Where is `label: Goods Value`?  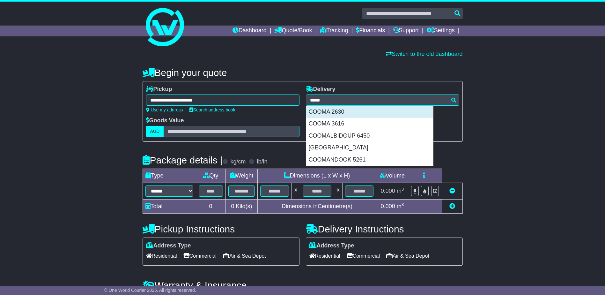 label: Goods Value is located at coordinates (165, 121).